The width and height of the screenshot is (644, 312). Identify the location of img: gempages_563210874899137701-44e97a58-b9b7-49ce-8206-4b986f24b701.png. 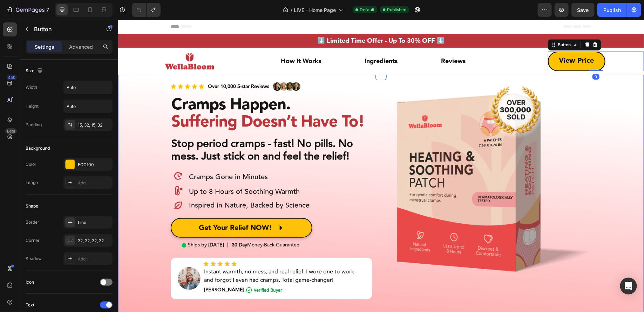
(375, 158).